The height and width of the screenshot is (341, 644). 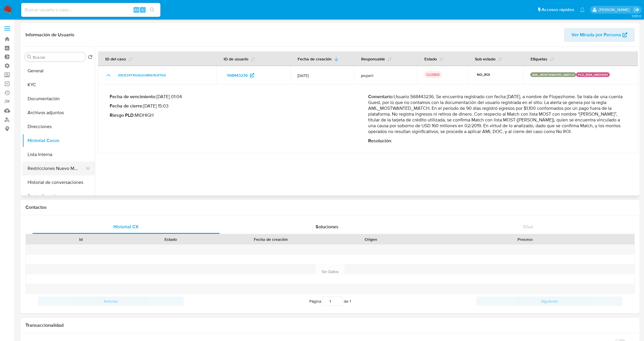 What do you see at coordinates (59, 71) in the screenshot?
I see `button: General` at bounding box center [59, 71].